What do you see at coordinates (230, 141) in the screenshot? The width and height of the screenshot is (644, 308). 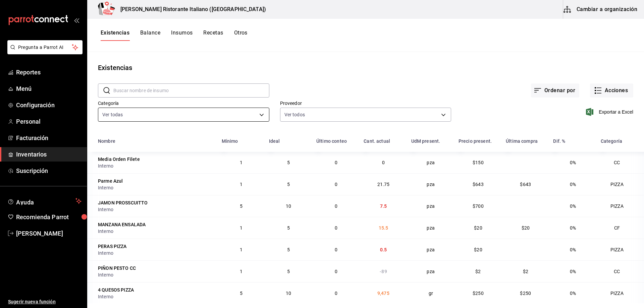 I see `div: Mínimo` at bounding box center [230, 141].